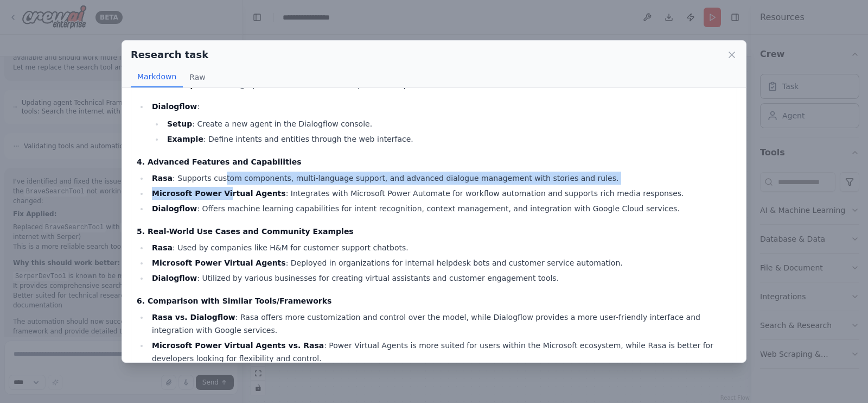 The height and width of the screenshot is (403, 868). Describe the element at coordinates (157, 77) in the screenshot. I see `button: Markdown` at that location.